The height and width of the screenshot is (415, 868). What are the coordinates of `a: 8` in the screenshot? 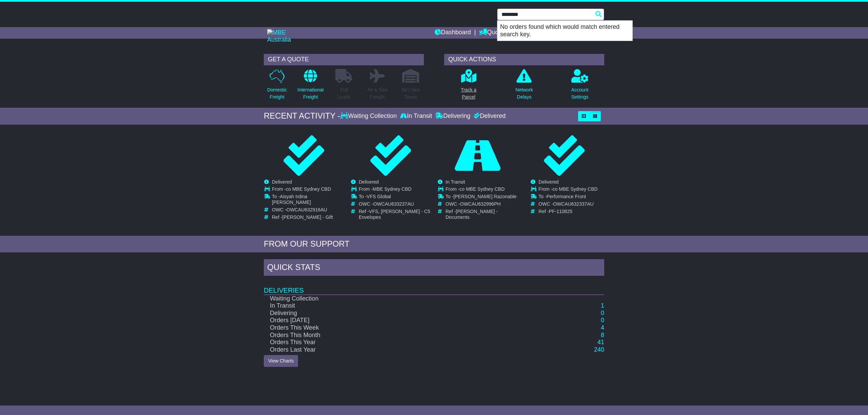 It's located at (603, 336).